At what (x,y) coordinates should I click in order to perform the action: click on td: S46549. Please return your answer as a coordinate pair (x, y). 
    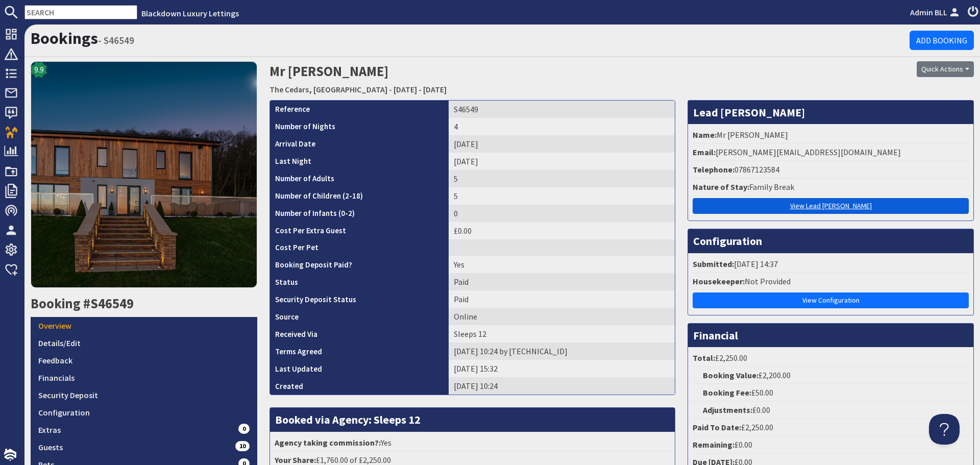
    Looking at the image, I should click on (562, 109).